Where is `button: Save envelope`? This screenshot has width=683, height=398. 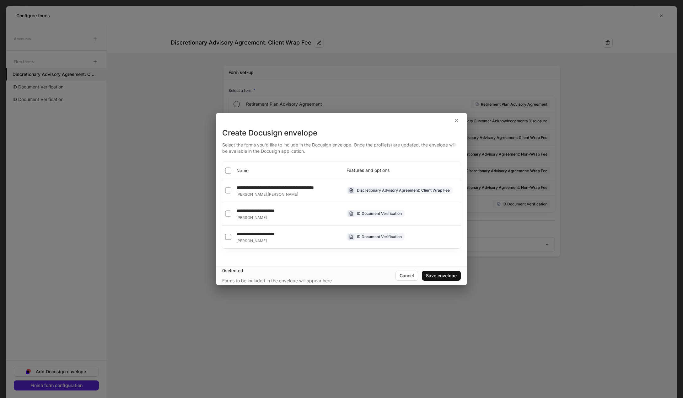 button: Save envelope is located at coordinates (441, 276).